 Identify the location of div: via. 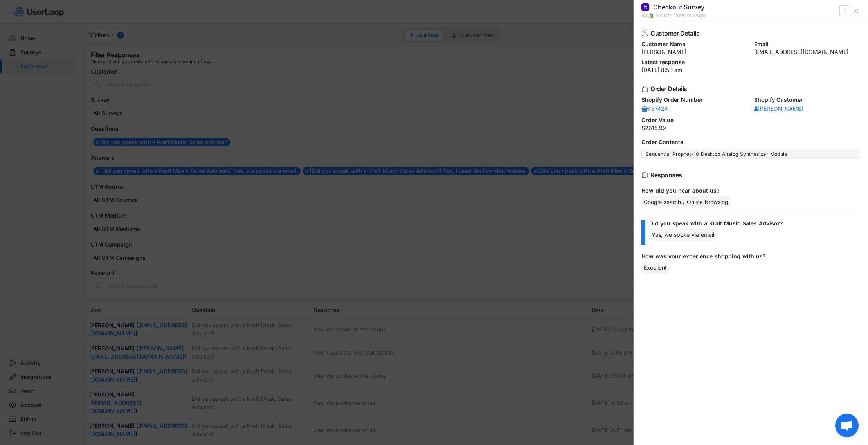
(645, 16).